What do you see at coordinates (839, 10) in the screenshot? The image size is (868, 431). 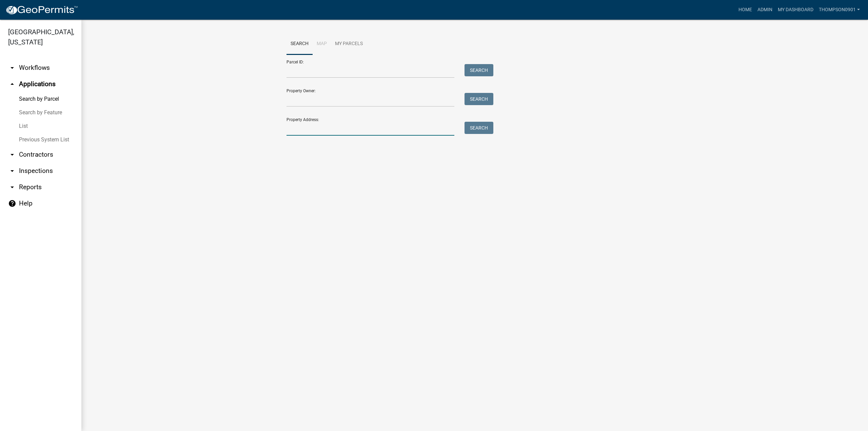 I see `a: thompson0901` at bounding box center [839, 10].